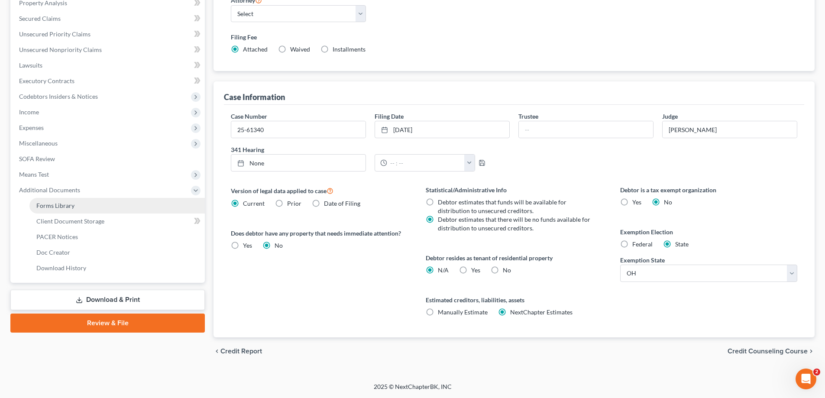 This screenshot has height=398, width=825. Describe the element at coordinates (108, 159) in the screenshot. I see `a: SOFA Review` at that location.